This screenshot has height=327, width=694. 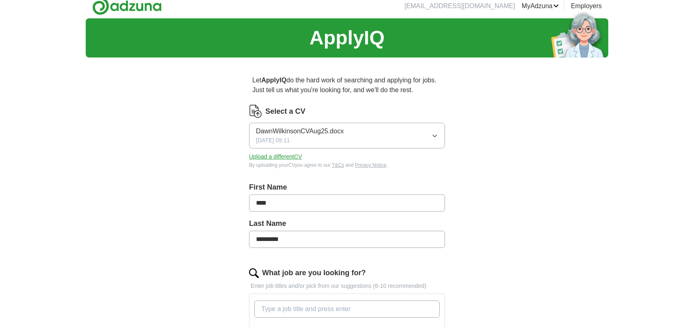 I want to click on input: Type a job title and press enter, so click(x=347, y=309).